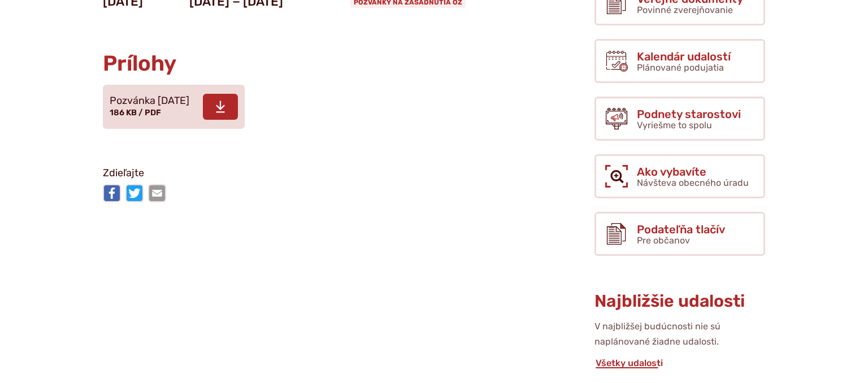 The width and height of the screenshot is (868, 383). Describe the element at coordinates (680, 301) in the screenshot. I see `h3: Najbližšie udalosti` at that location.